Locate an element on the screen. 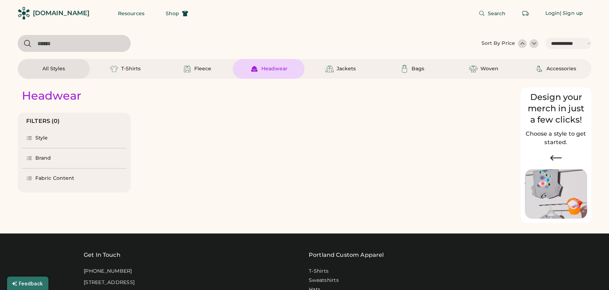  img: Bags Icon is located at coordinates (404, 69).